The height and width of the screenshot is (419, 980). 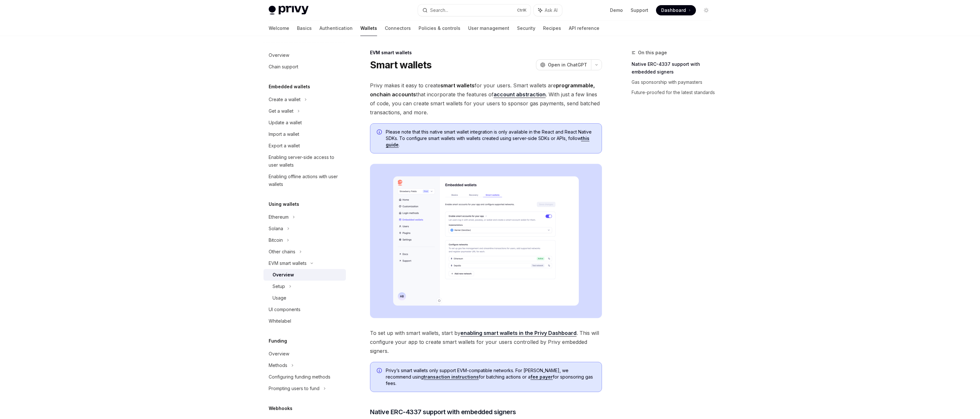 What do you see at coordinates (276, 240) in the screenshot?
I see `div: Bitcoin` at bounding box center [276, 240].